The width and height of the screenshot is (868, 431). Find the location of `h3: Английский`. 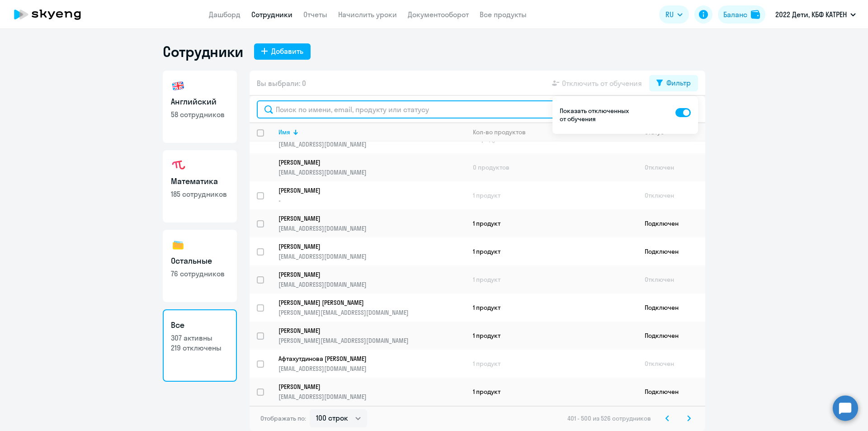

h3: Английский is located at coordinates (200, 101).